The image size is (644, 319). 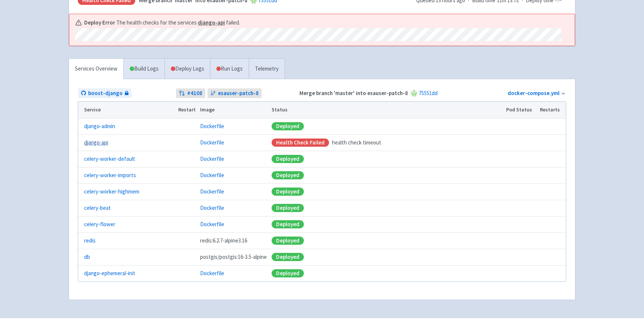 What do you see at coordinates (99, 126) in the screenshot?
I see `a: django-admin` at bounding box center [99, 126].